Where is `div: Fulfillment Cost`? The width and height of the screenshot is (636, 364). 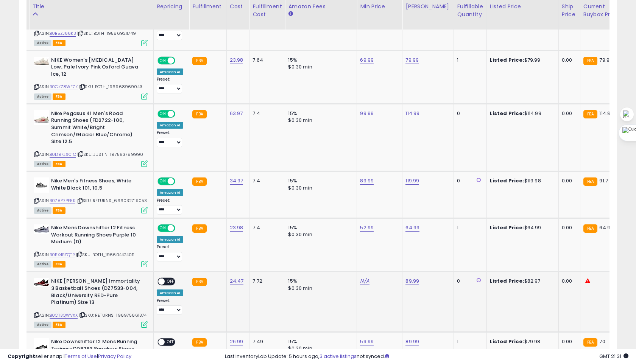
div: Fulfillment Cost is located at coordinates (267, 11).